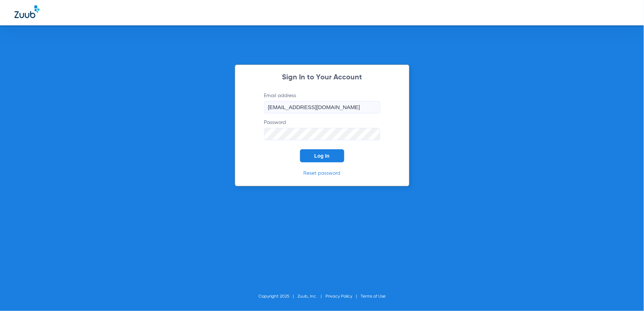  Describe the element at coordinates (278, 296) in the screenshot. I see `li: Copyright 2025` at that location.